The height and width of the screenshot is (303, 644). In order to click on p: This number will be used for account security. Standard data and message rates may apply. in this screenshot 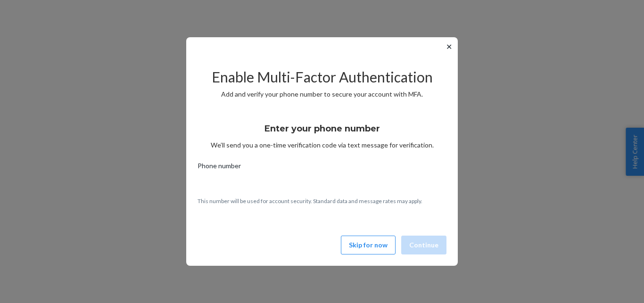, I will do `click(322, 201)`.